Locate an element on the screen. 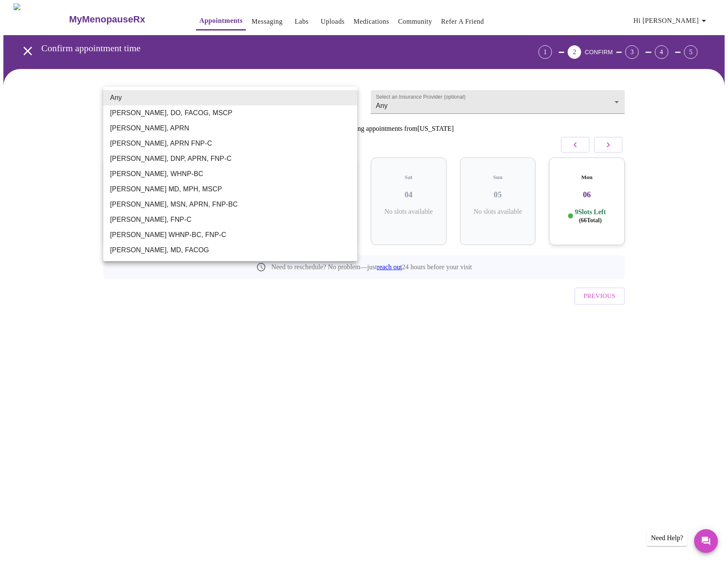 The width and height of the screenshot is (728, 563). li: Any is located at coordinates (230, 98).